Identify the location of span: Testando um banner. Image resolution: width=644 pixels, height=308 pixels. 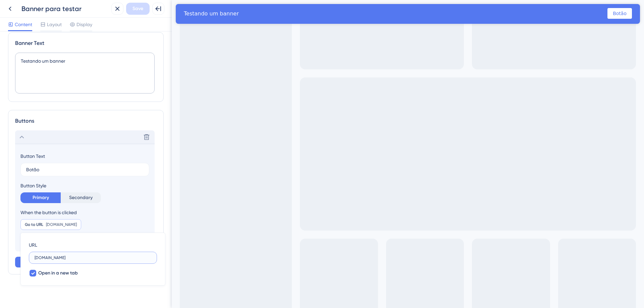
(36, 9).